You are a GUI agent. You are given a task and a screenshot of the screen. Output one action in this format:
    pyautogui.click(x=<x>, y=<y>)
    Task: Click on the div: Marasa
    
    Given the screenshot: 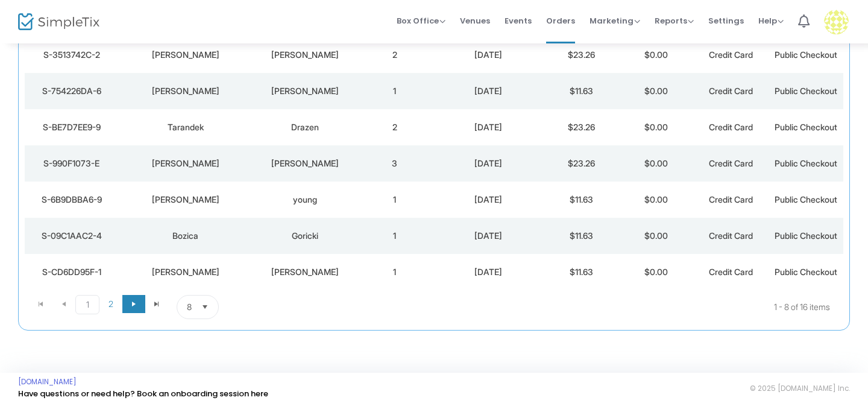 What is the action you would take?
    pyautogui.click(x=305, y=163)
    